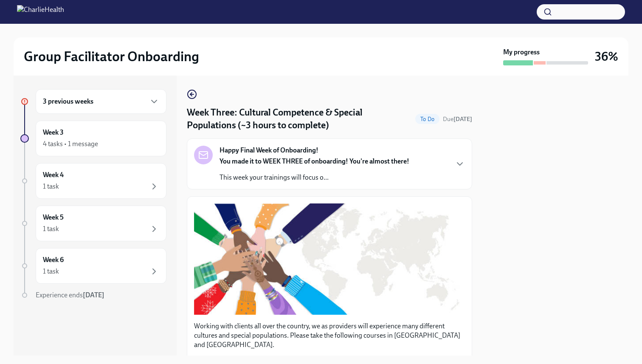 This screenshot has height=364, width=642. What do you see at coordinates (93, 139) in the screenshot?
I see `a: Week 34 tasks • 1 message` at bounding box center [93, 139].